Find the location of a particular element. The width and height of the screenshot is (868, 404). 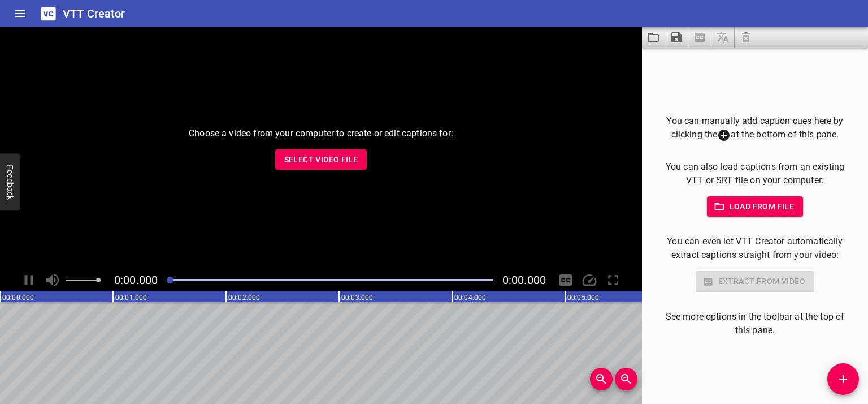

button: Select Video File is located at coordinates (321, 159).